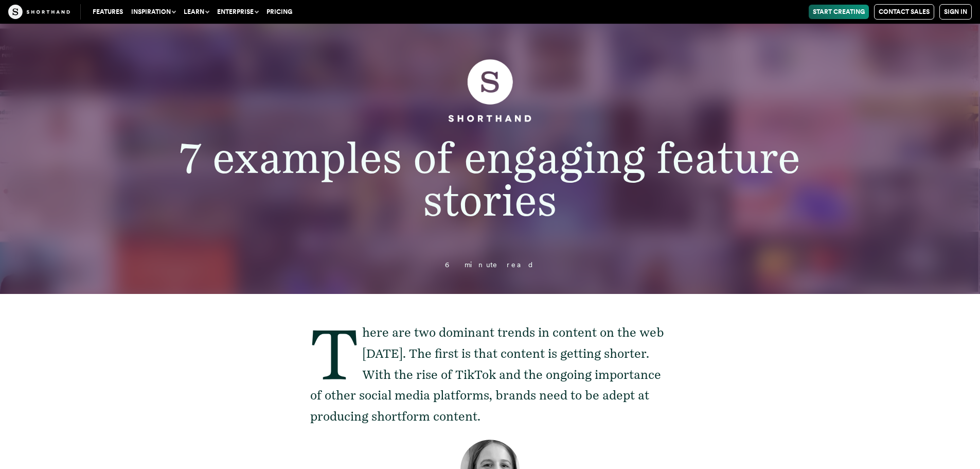 This screenshot has height=469, width=980. I want to click on a: Start Creating, so click(838, 12).